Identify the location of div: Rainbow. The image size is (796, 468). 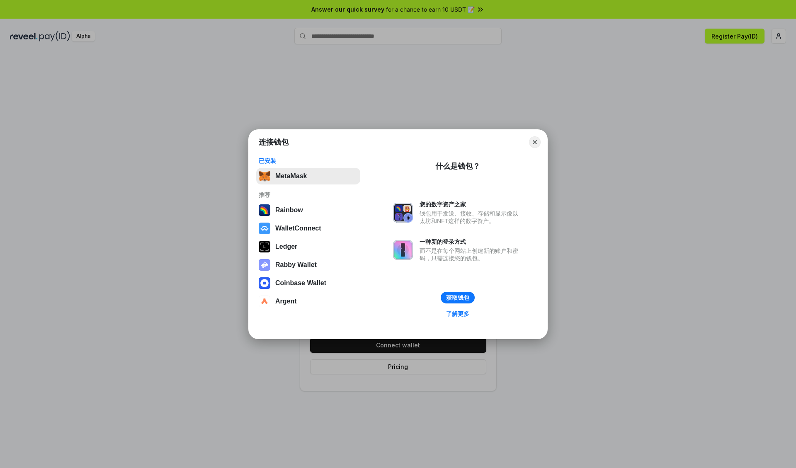
(289, 210).